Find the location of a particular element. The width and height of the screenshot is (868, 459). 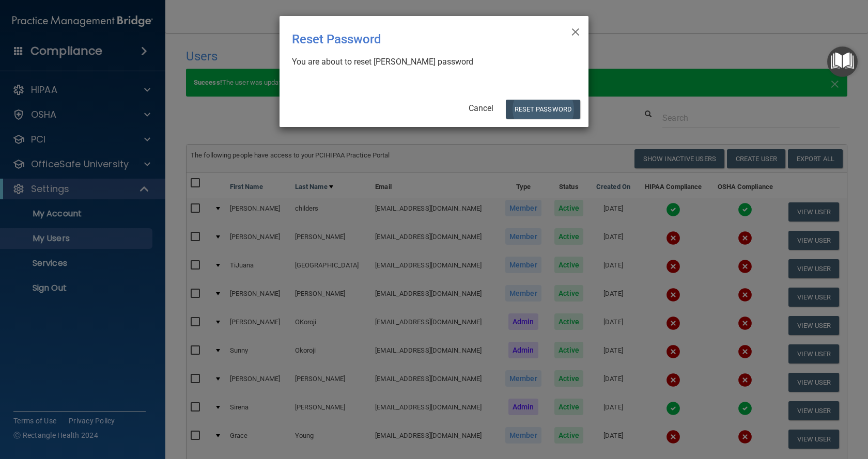

button: Open Resource Center is located at coordinates (842, 62).